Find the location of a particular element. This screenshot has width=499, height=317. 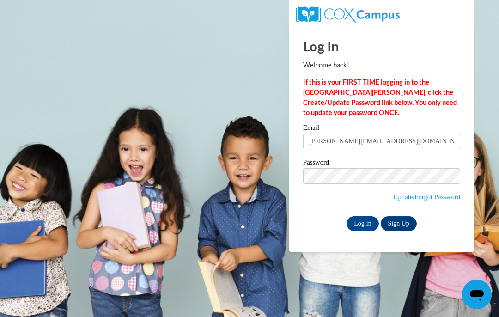

h1: Log In is located at coordinates (381, 46).